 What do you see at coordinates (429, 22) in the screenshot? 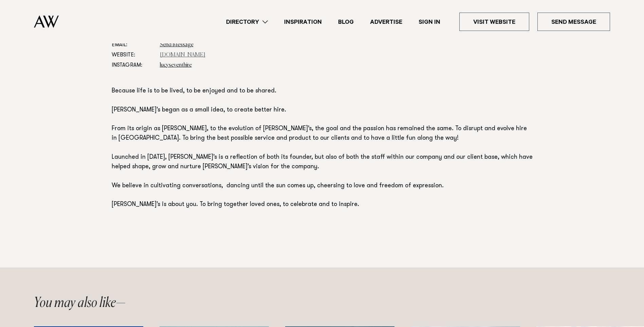
I see `a: Sign In` at bounding box center [429, 22].